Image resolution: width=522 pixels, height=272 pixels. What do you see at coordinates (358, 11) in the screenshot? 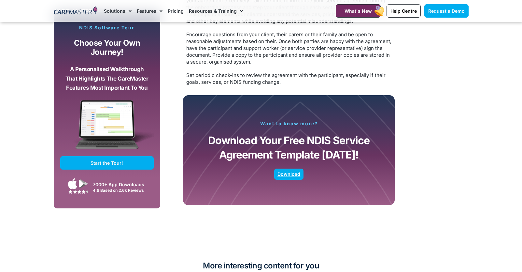
I see `span: What's New` at bounding box center [358, 11].